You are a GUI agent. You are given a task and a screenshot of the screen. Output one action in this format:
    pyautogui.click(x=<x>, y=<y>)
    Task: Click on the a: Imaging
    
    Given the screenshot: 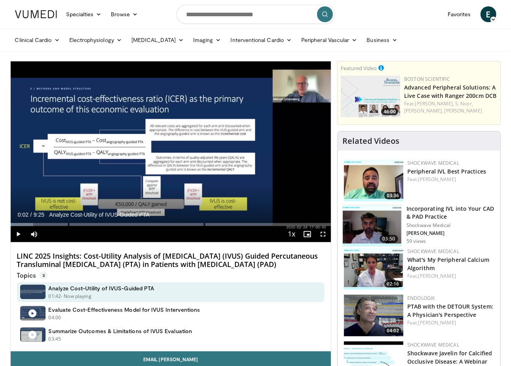 What is the action you would take?
    pyautogui.click(x=207, y=40)
    